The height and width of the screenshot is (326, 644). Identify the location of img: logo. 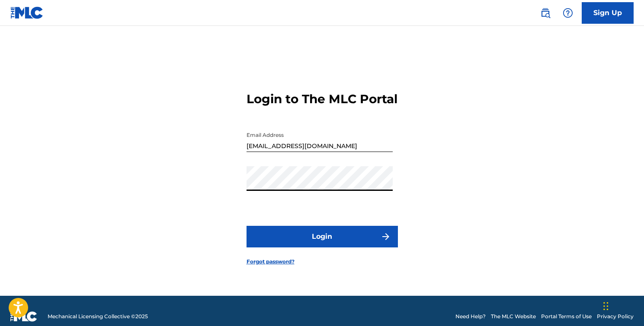
(24, 317).